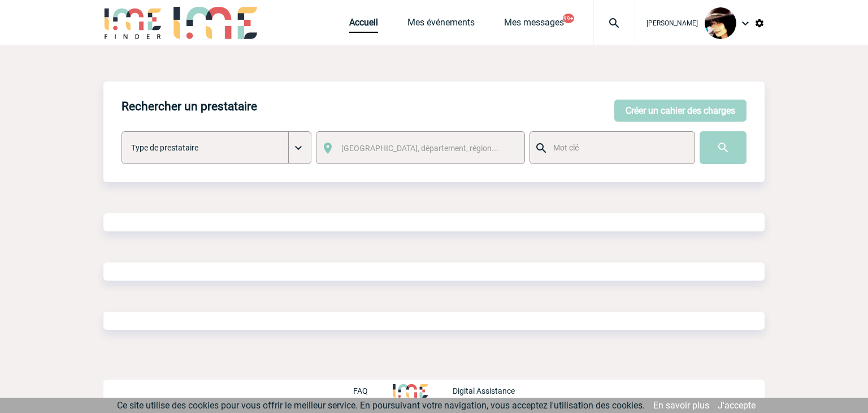 Image resolution: width=868 pixels, height=413 pixels. What do you see at coordinates (441, 25) in the screenshot?
I see `a: Mes événements` at bounding box center [441, 25].